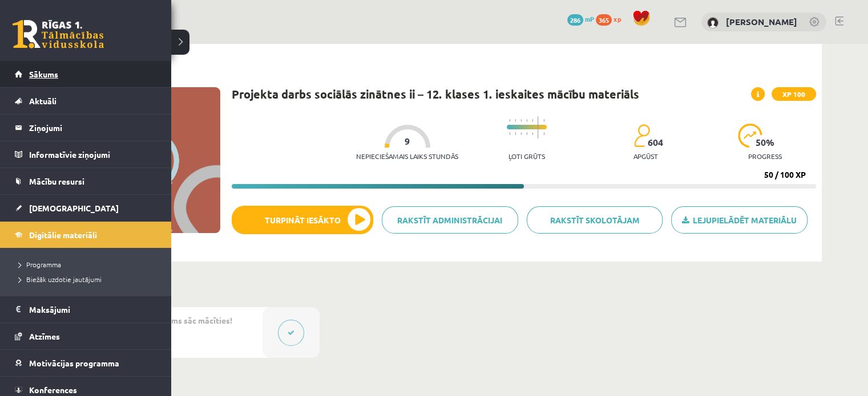  What do you see at coordinates (86, 101) in the screenshot?
I see `a: Aktuāli` at bounding box center [86, 101].